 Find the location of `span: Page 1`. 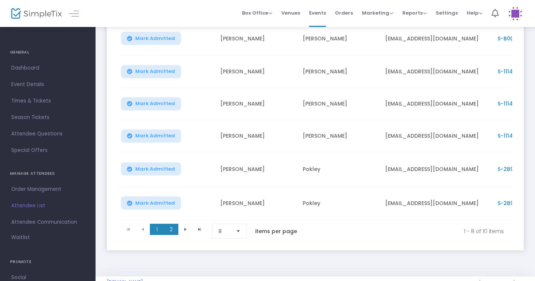

span: Page 1 is located at coordinates (157, 230).